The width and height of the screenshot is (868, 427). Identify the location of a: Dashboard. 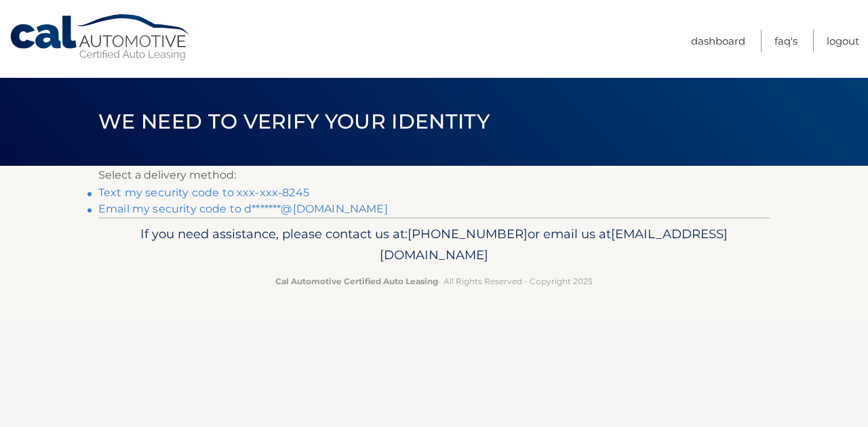
(718, 40).